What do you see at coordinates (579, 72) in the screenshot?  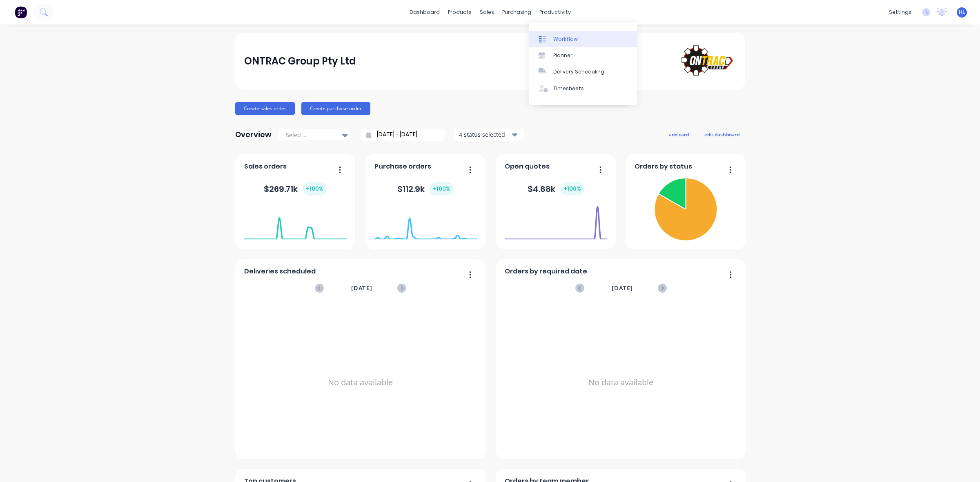 I see `div: Delivery Scheduling` at bounding box center [579, 72].